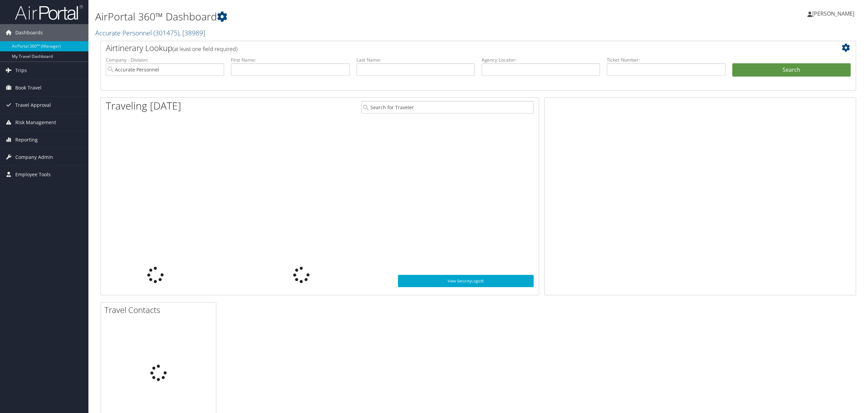 The image size is (868, 413). Describe the element at coordinates (205, 49) in the screenshot. I see `span: (at least one field required)` at that location.